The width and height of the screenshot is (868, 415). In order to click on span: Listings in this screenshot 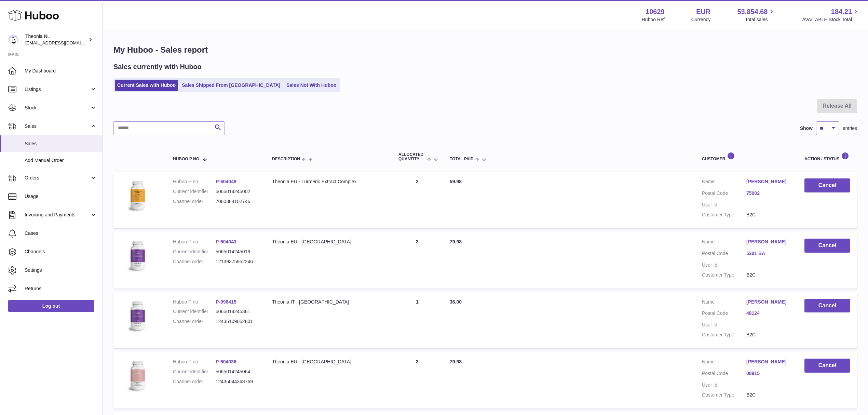, I will do `click(57, 89)`.